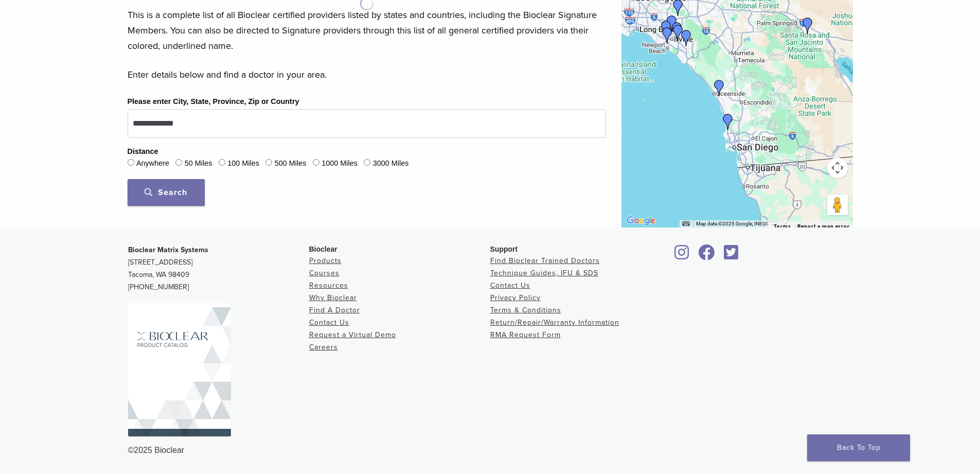 The width and height of the screenshot is (980, 473). Describe the element at coordinates (859, 448) in the screenshot. I see `a: Back To Top` at that location.